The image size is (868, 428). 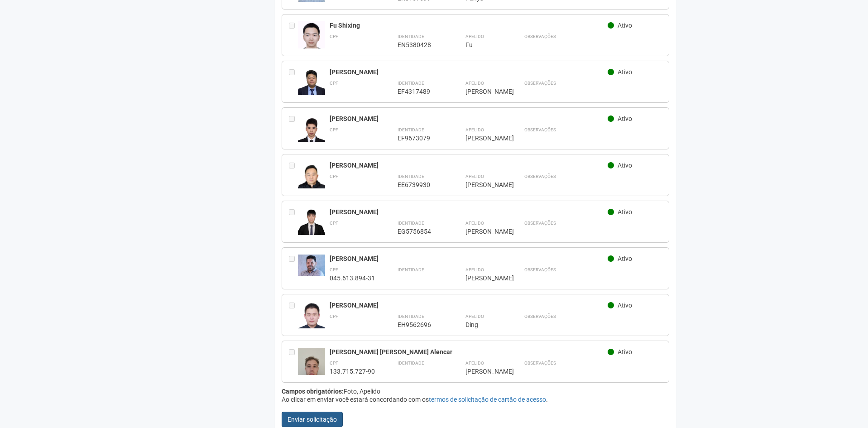 I want to click on div: EE6739930, so click(x=420, y=185).